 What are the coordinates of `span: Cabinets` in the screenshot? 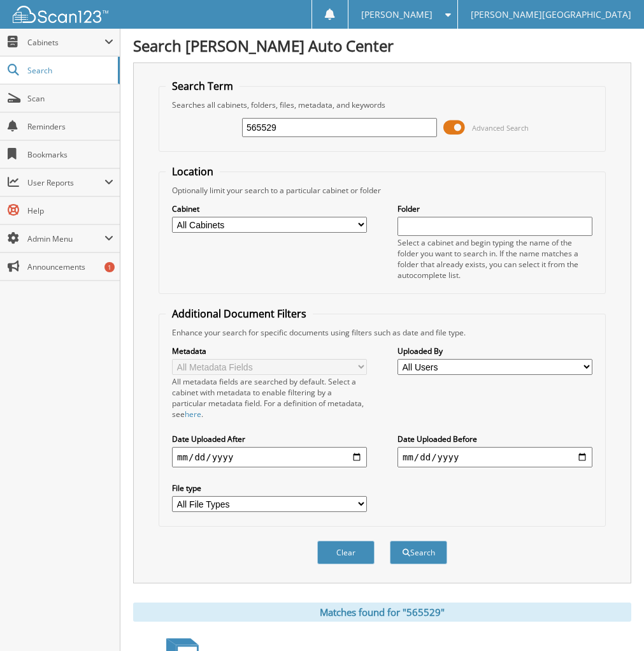 It's located at (66, 42).